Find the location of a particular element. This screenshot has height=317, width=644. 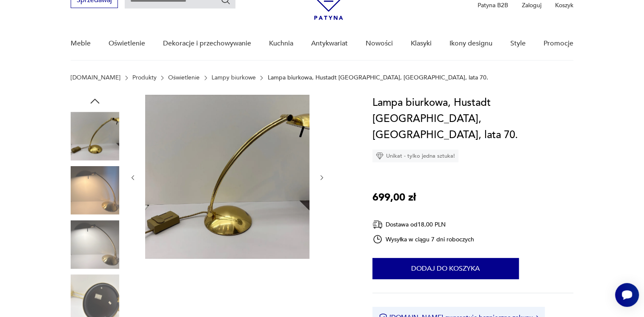

button: Dodaj do koszyka is located at coordinates (446, 269).